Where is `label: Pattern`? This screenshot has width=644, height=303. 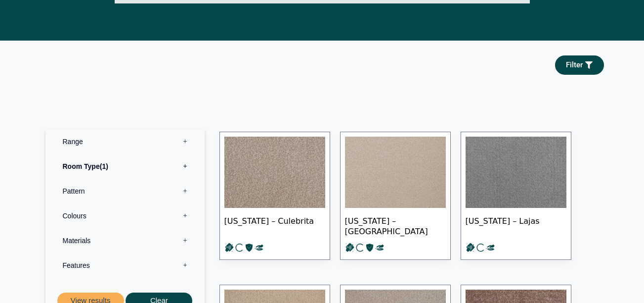 label: Pattern is located at coordinates (125, 191).